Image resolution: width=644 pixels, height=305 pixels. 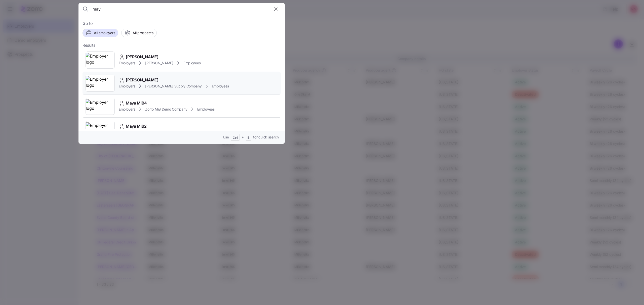 I want to click on span: for quick search, so click(x=266, y=137).